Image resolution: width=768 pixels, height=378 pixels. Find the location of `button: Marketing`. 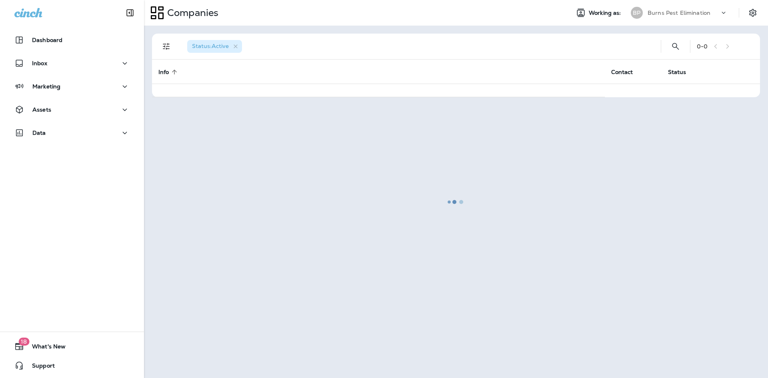

button: Marketing is located at coordinates (72, 86).